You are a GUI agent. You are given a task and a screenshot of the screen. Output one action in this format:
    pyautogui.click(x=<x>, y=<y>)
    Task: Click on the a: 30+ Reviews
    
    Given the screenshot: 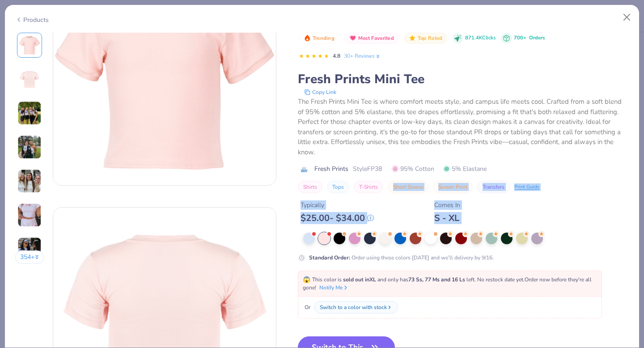 What is the action you would take?
    pyautogui.click(x=363, y=56)
    